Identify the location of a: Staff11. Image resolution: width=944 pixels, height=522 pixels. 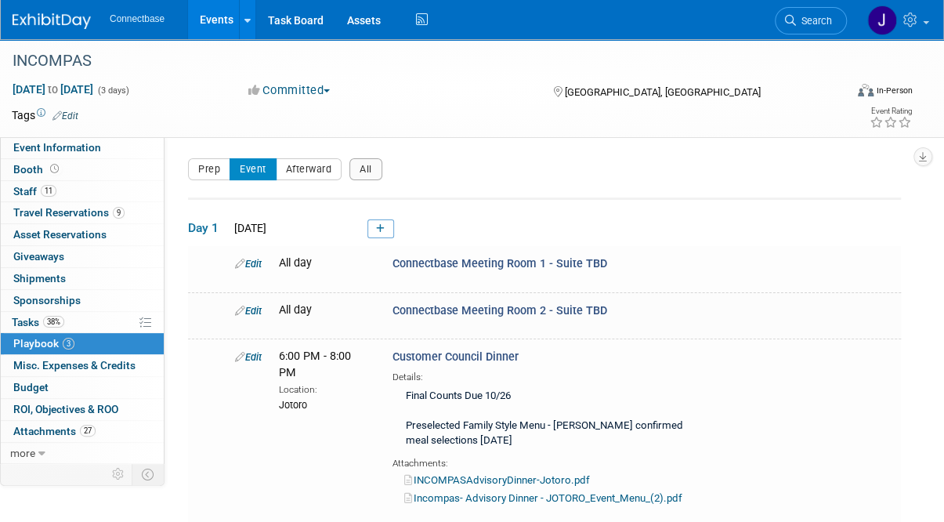
(82, 191).